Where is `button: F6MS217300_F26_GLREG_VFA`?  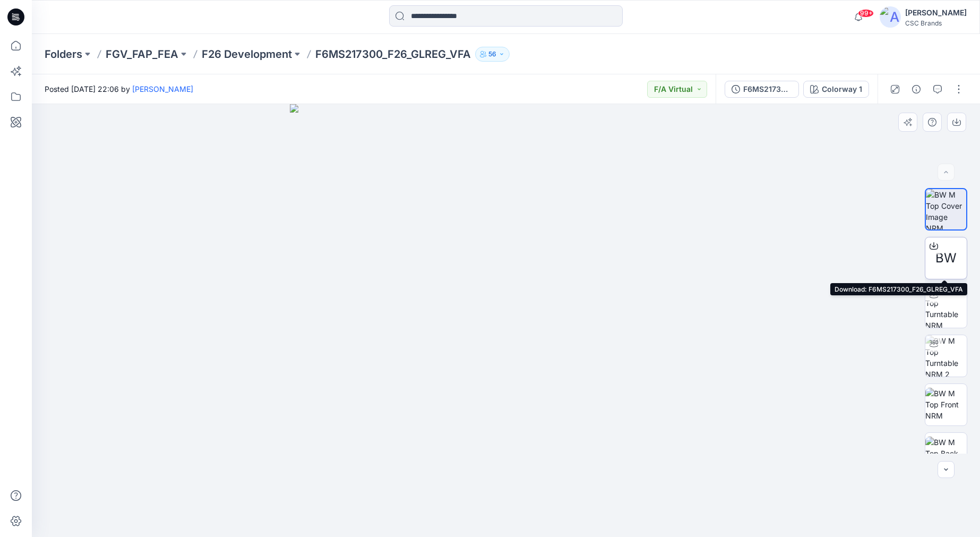 button: F6MS217300_F26_GLREG_VFA is located at coordinates (762, 89).